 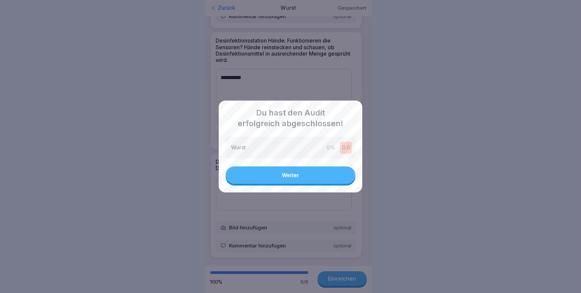 What do you see at coordinates (331, 147) in the screenshot?
I see `p: 0 %` at bounding box center [331, 147].